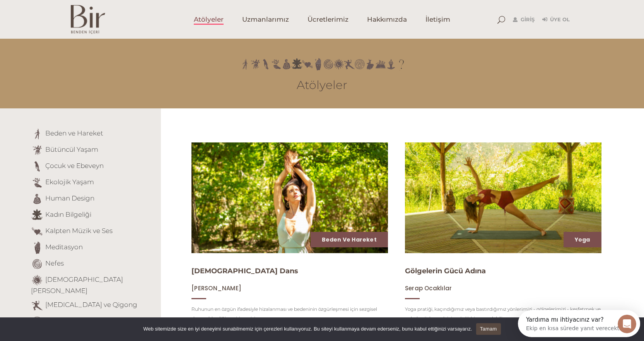  What do you see at coordinates (266, 19) in the screenshot?
I see `span: Uzmanlarımız` at bounding box center [266, 19].